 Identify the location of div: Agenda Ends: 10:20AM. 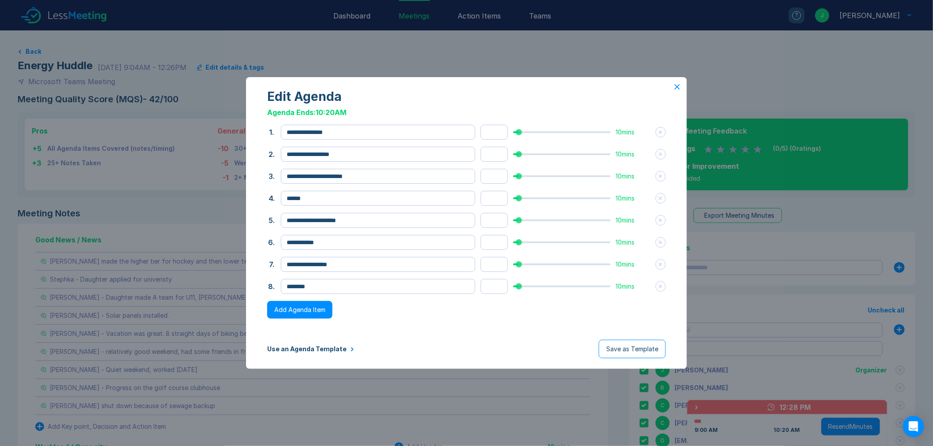
(466, 112).